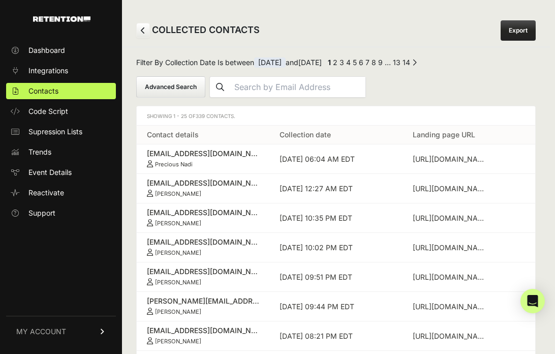 The width and height of the screenshot is (555, 354). I want to click on input: Search by Email Address, so click(298, 87).